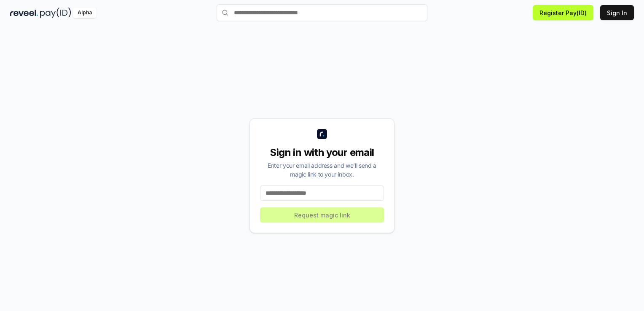 The image size is (644, 311). I want to click on img: reveel_dark, so click(24, 13).